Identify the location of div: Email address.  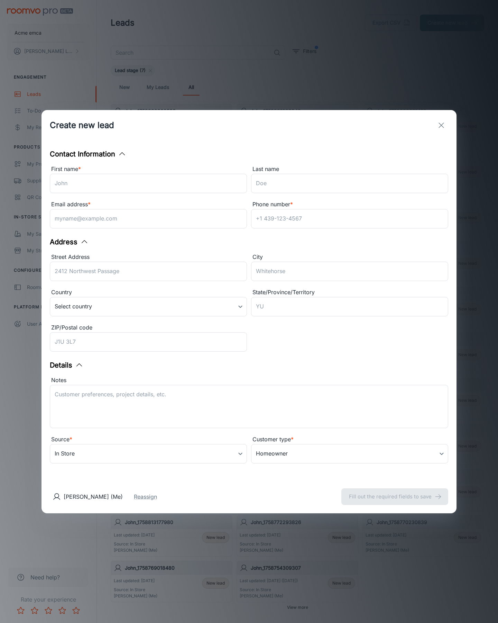
(148, 205).